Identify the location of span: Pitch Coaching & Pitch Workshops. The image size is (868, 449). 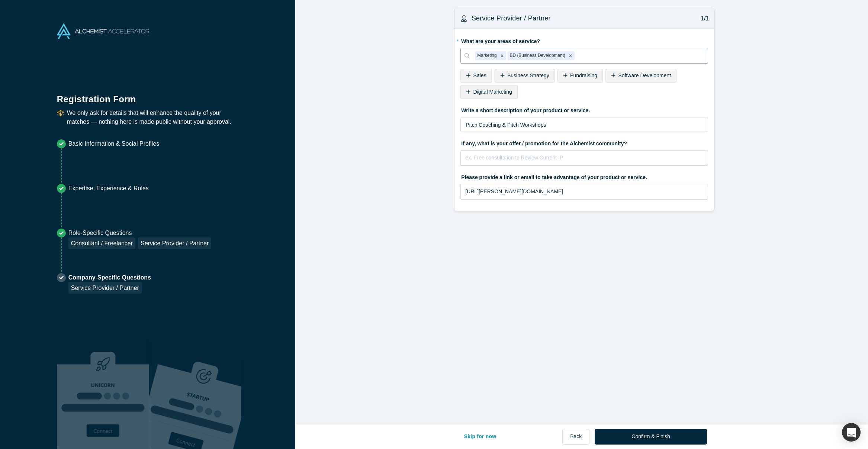
(506, 125).